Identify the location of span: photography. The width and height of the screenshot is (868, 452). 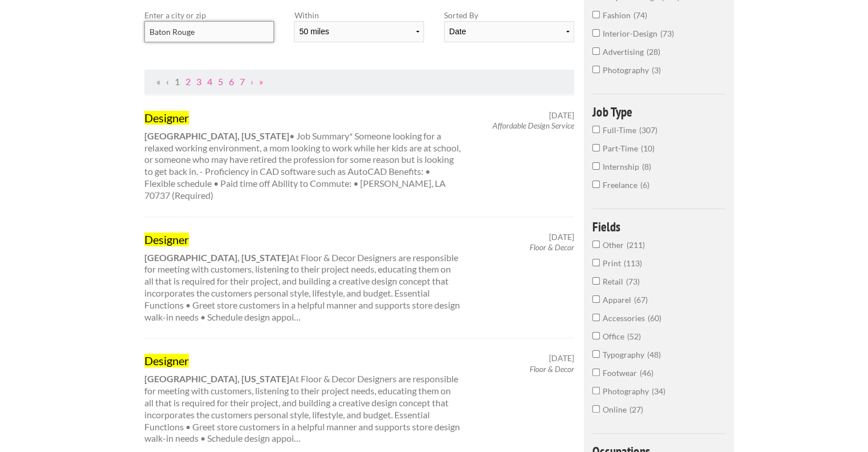
(627, 70).